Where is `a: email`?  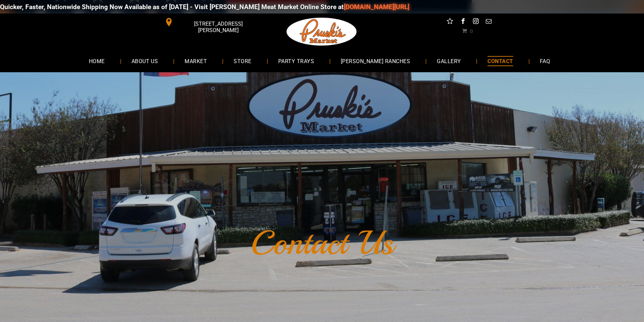
a: email is located at coordinates (488, 22).